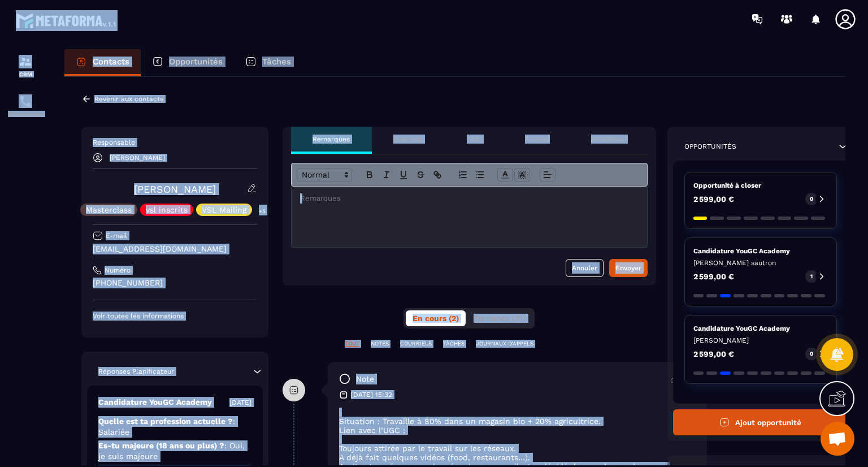  Describe the element at coordinates (517, 457) in the screenshot. I see `li: A déjà fait quelques vidéos (food, restaurants…).` at that location.